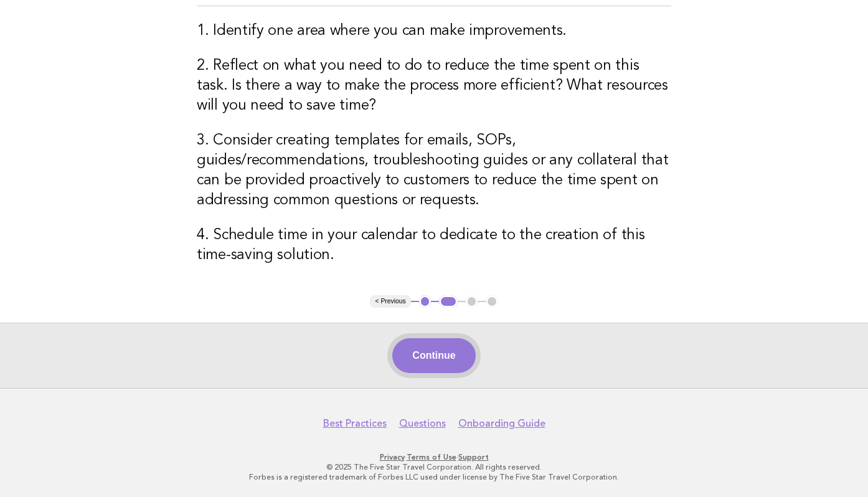 The height and width of the screenshot is (497, 868). Describe the element at coordinates (501, 423) in the screenshot. I see `a: Onboarding Guide` at that location.